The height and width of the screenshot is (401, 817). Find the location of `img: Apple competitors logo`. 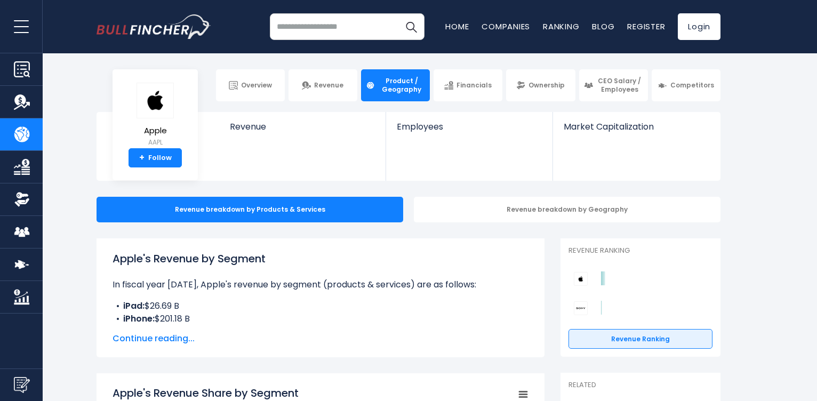

img: Apple competitors logo is located at coordinates (580, 279).